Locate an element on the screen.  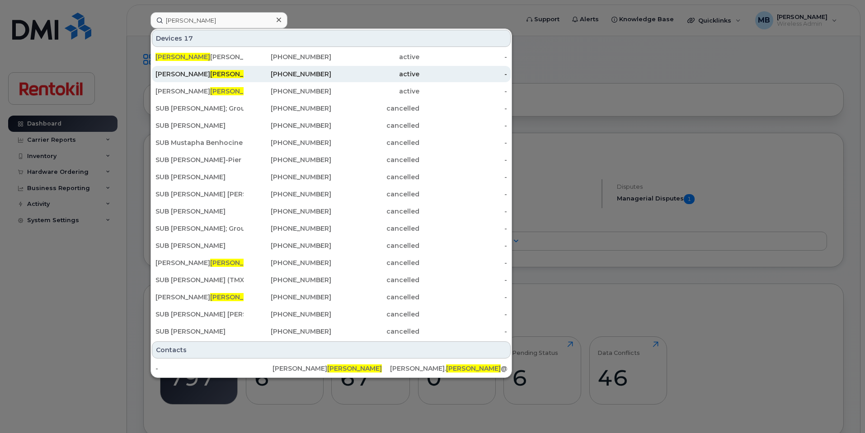
div: Contacts is located at coordinates (331, 350).